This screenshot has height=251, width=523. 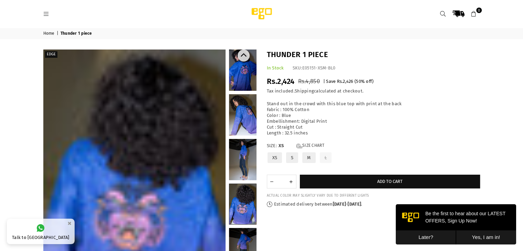 I want to click on div: Tax included. calculated at checkout., so click(x=373, y=91).